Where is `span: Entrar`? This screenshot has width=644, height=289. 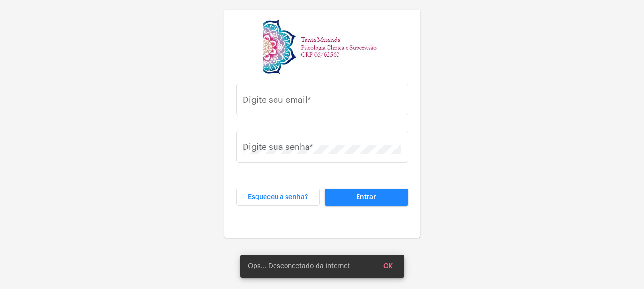 span: Entrar is located at coordinates (366, 197).